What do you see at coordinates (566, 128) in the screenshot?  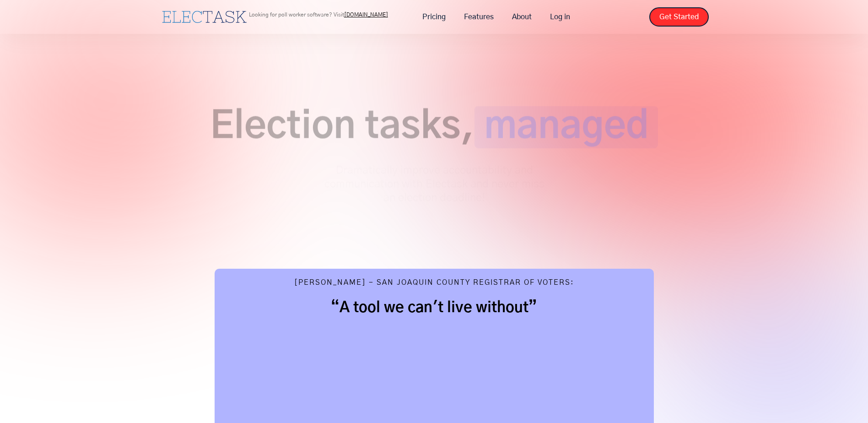 I see `span: managed` at bounding box center [566, 128].